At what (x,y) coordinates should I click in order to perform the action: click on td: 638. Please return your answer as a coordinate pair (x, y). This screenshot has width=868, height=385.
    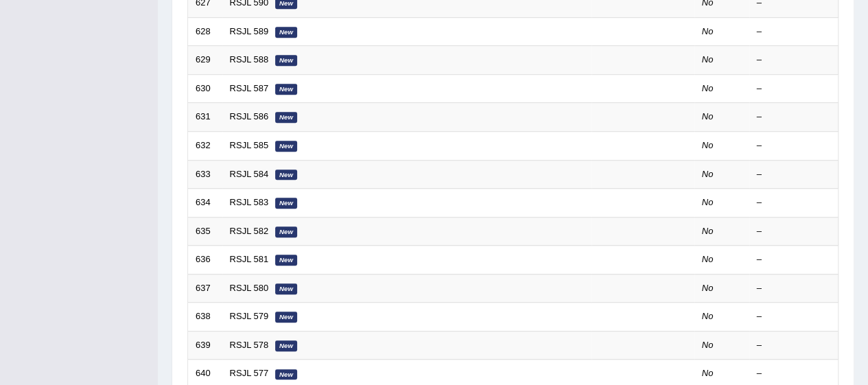
    Looking at the image, I should click on (205, 317).